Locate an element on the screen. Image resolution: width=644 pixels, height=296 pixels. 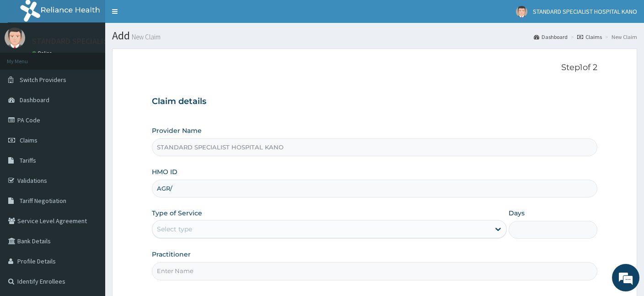
label: Provider Name is located at coordinates (177, 131).